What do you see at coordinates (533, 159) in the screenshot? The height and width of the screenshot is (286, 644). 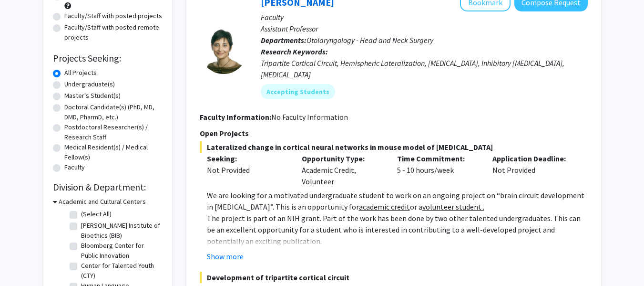 I see `p: Application Deadline:` at bounding box center [533, 159].